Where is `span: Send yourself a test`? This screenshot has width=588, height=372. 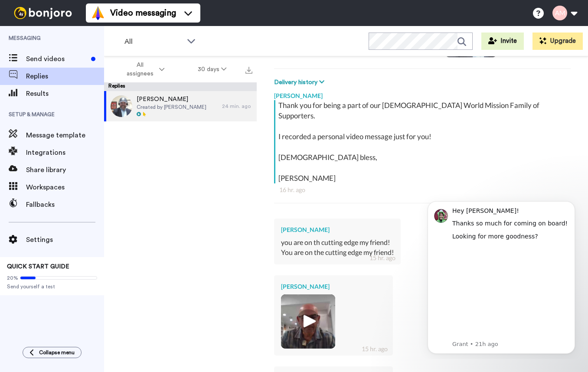 span: Send yourself a test is located at coordinates (52, 287).